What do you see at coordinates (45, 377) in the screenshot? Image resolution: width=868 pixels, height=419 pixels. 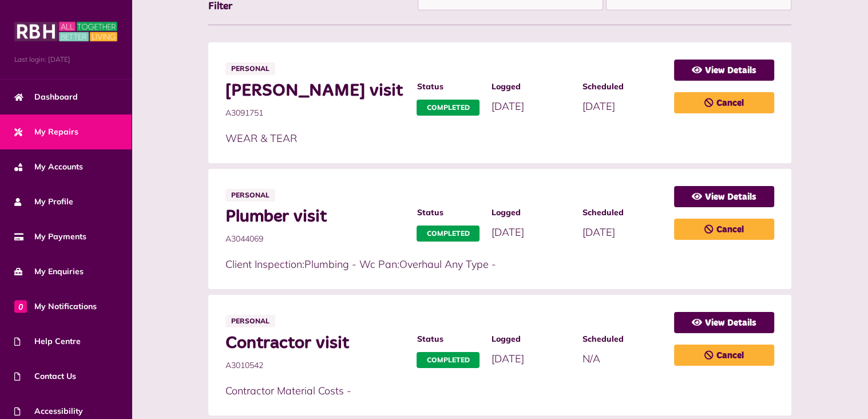 I see `span: Contact Us` at bounding box center [45, 377].